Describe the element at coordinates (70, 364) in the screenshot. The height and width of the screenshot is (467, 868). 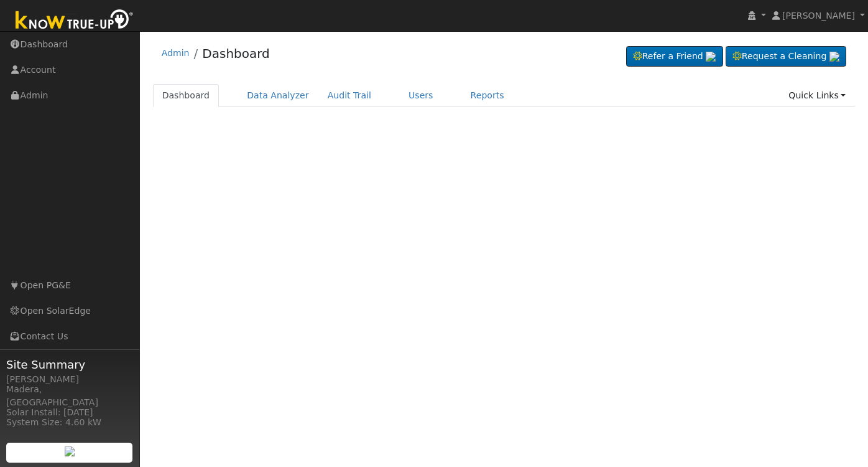
I see `span: Site Summary` at that location.